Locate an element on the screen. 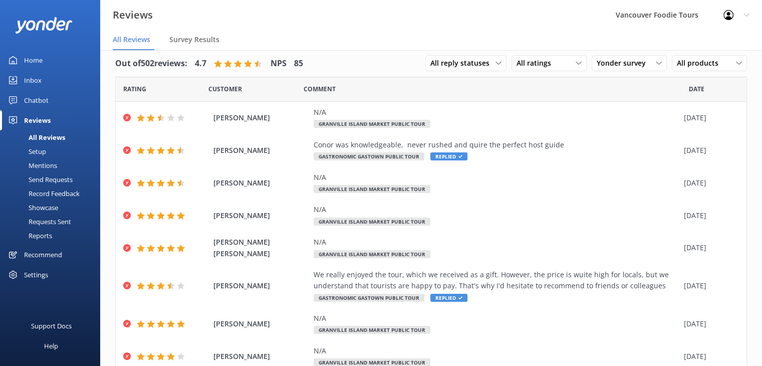 Image resolution: width=762 pixels, height=366 pixels. div: Showcase is located at coordinates (32, 207).